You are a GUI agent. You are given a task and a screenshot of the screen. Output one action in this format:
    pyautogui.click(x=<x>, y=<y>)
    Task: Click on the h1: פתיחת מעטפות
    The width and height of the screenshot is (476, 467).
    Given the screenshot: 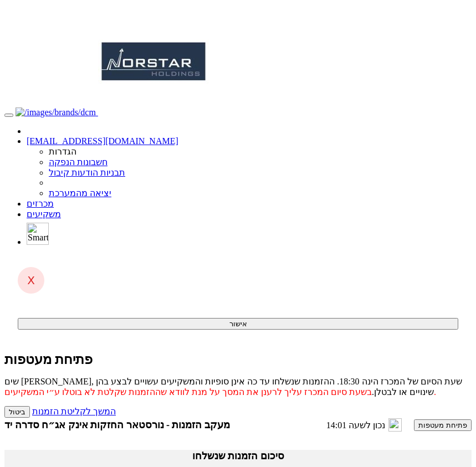 What is the action you would take?
    pyautogui.click(x=237, y=360)
    